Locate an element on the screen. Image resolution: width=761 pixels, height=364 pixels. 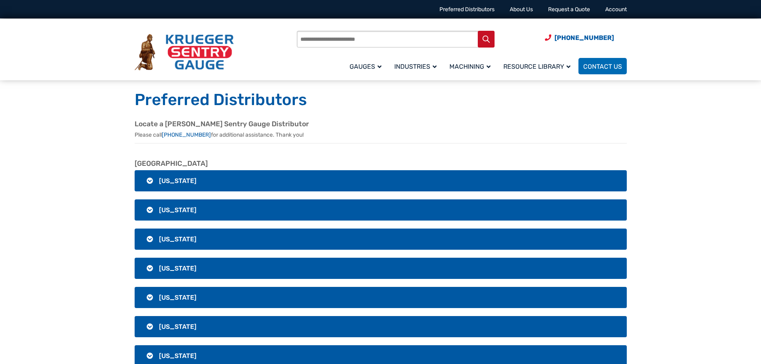
span: Resource Library is located at coordinates (537, 66).